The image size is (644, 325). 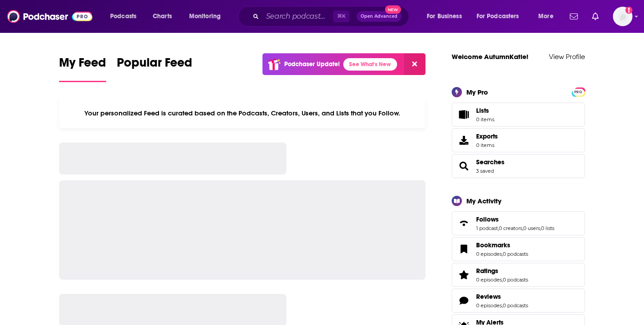 I want to click on span: For Business, so click(x=444, y=16).